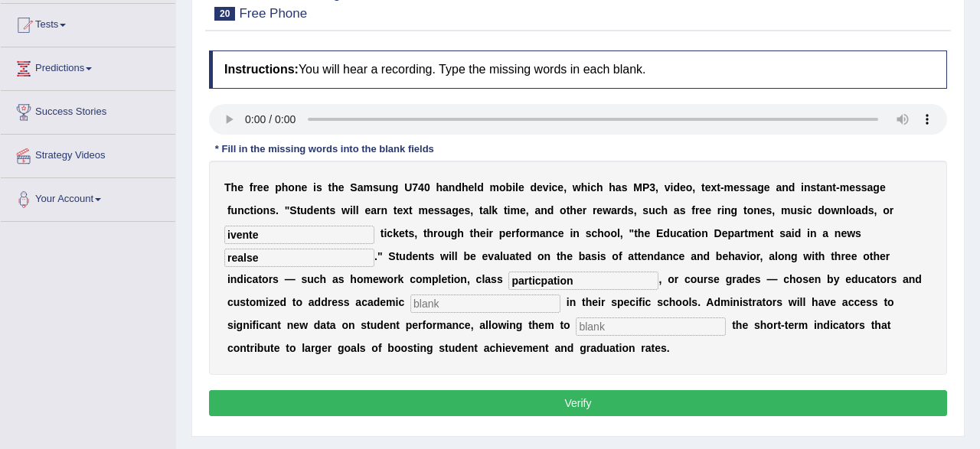 This screenshot has width=980, height=449. What do you see at coordinates (509, 188) in the screenshot?
I see `b: b` at bounding box center [509, 188].